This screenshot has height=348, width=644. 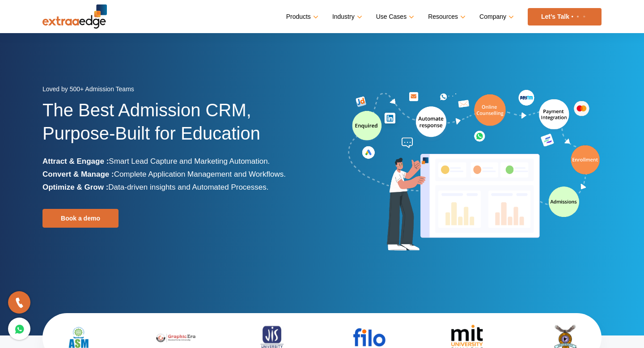 What do you see at coordinates (189, 161) in the screenshot?
I see `span: Smart Lead Capture and Marketing Automation.` at bounding box center [189, 161].